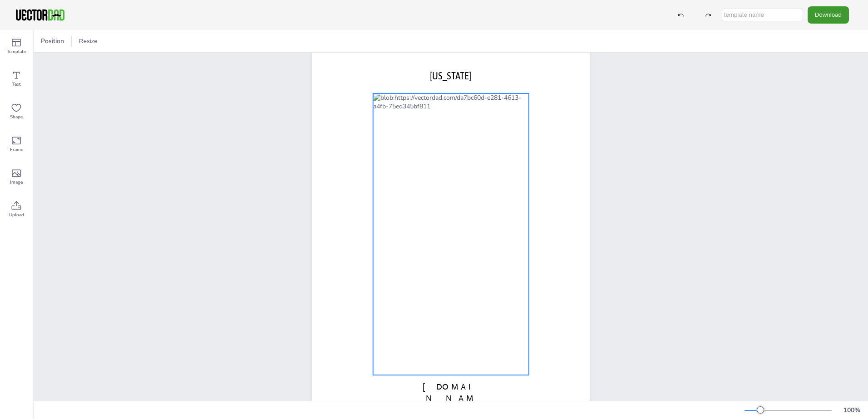 This screenshot has height=419, width=868. I want to click on input: template name, so click(762, 15).